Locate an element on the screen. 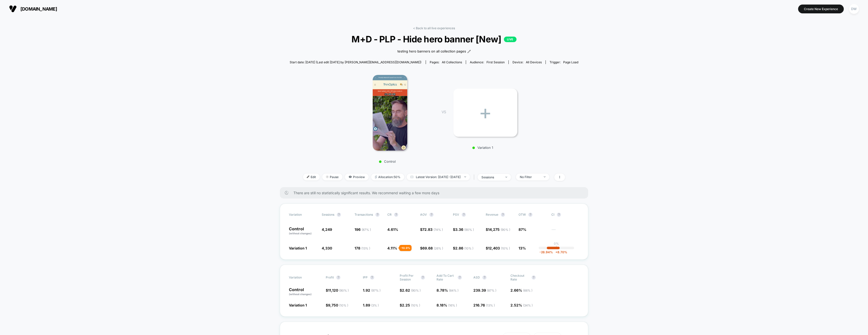 The image size is (868, 335). span: 1.89 is located at coordinates (371, 305).